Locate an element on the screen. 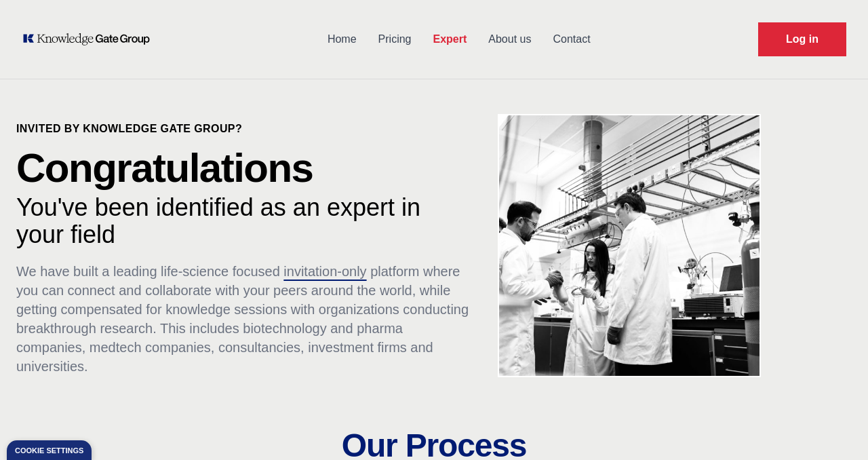 The height and width of the screenshot is (460, 868). a: Request Demo is located at coordinates (802, 39).